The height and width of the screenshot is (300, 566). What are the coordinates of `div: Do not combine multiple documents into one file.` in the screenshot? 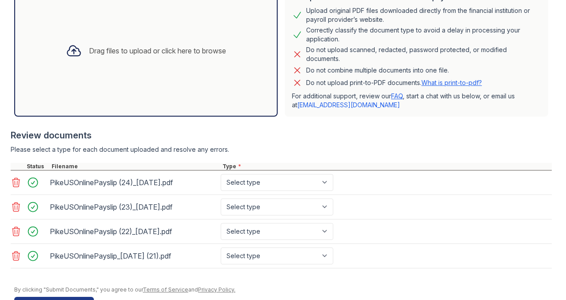 It's located at (377, 70).